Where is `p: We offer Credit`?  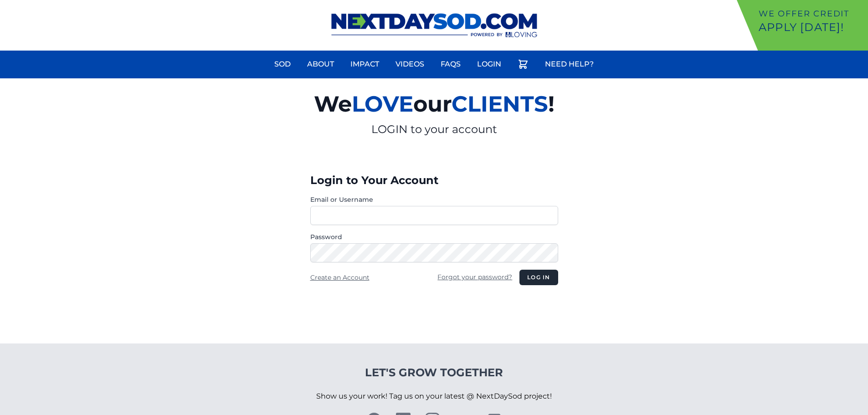 p: We offer Credit is located at coordinates (811, 14).